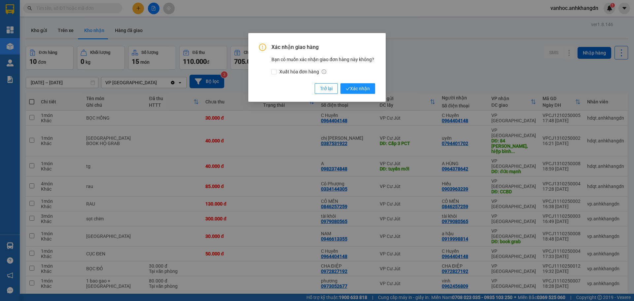  Describe the element at coordinates (324, 72) in the screenshot. I see `span: info-circle` at that location.